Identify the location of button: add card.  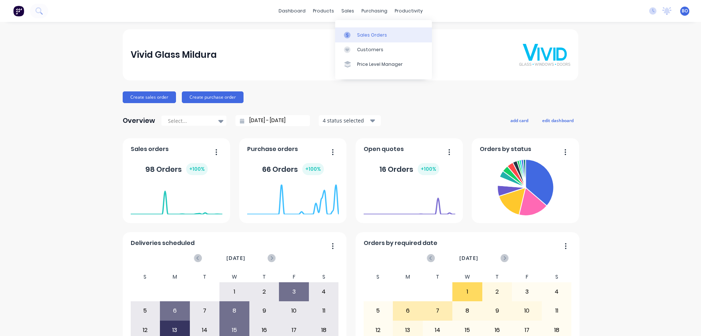
(519, 120).